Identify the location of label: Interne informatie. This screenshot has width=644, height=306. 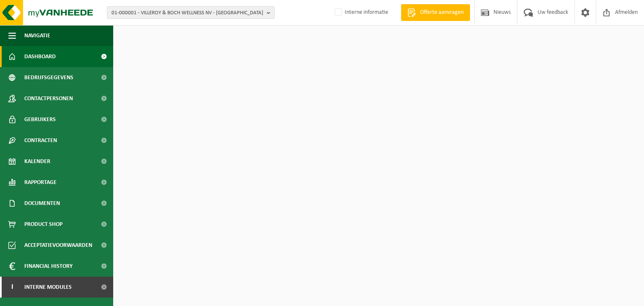
(361, 12).